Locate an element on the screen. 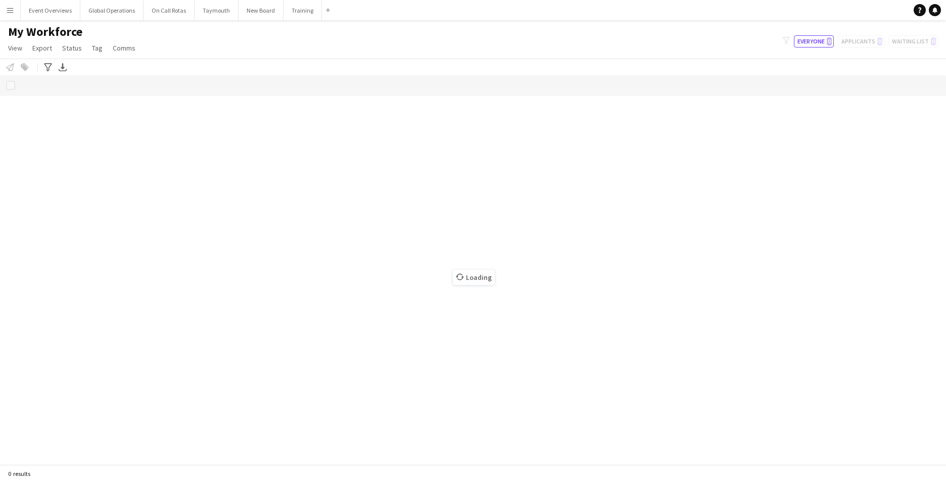 This screenshot has width=946, height=482. span: 0 is located at coordinates (830, 41).